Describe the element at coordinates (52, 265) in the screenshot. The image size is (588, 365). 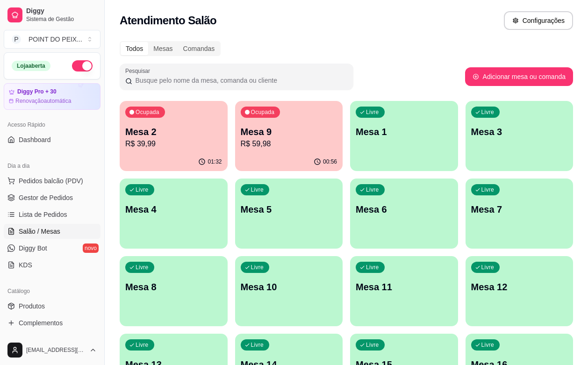
I see `a: KDS` at that location.